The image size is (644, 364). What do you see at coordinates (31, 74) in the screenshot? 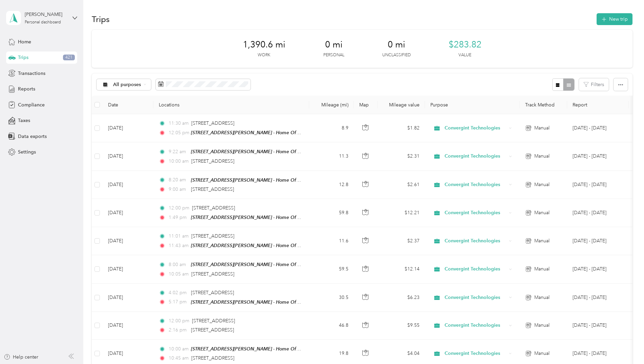
I see `span: Transactions` at bounding box center [31, 74].